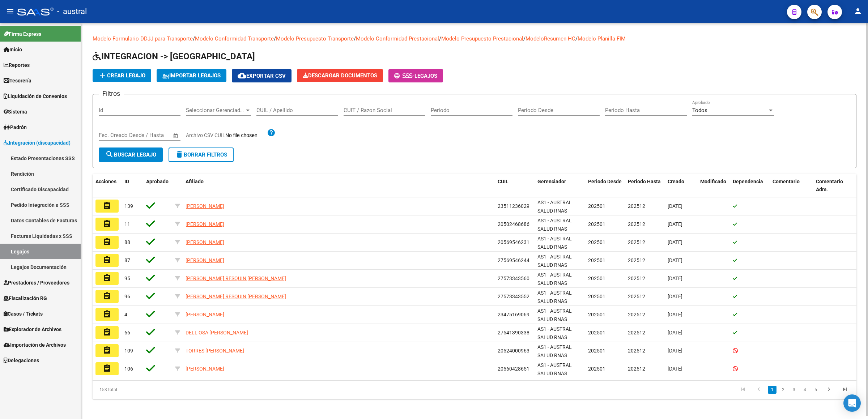  I want to click on mat-icon: search, so click(109, 154).